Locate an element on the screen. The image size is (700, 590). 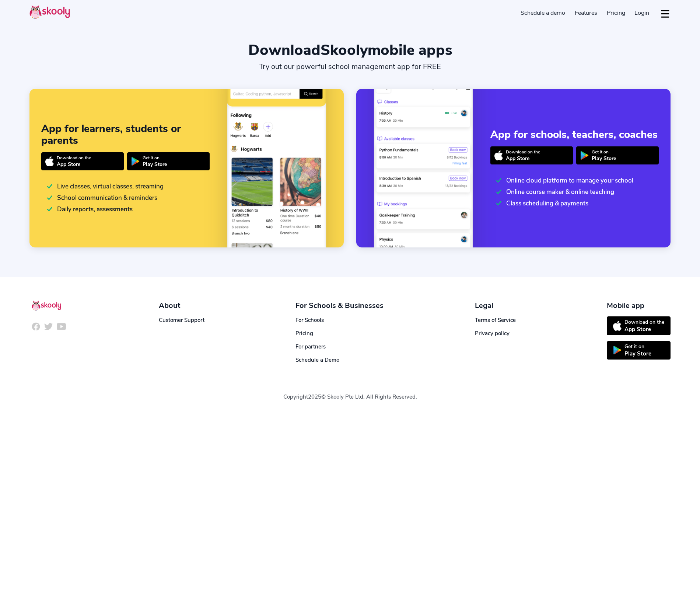
div: Try out our powerful school management app for FREE is located at coordinates (350, 66).